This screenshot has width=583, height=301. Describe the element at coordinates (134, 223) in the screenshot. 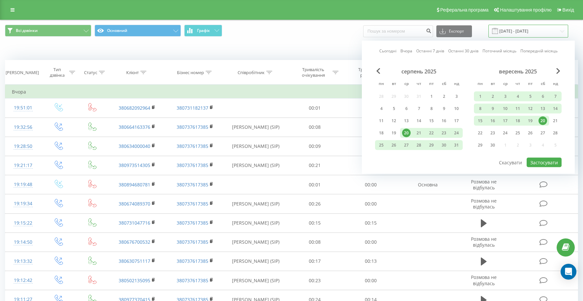

I see `a: 380731047716` at that location.